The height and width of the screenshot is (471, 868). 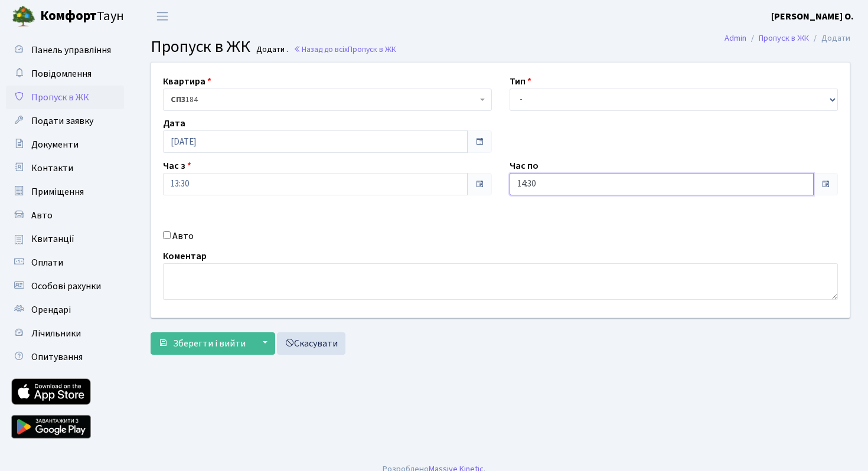 I want to click on a: Скасувати, so click(x=311, y=344).